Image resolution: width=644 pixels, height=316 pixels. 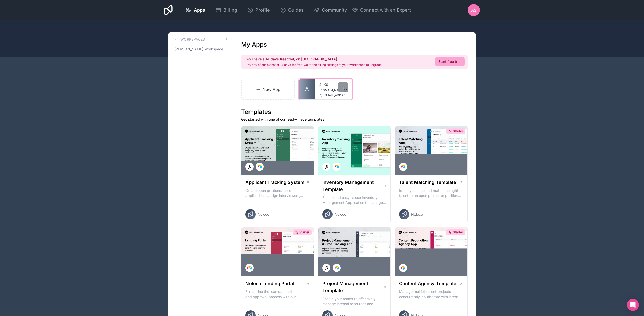 What do you see at coordinates (386, 10) in the screenshot?
I see `span: Connect with an Expert` at bounding box center [386, 10].